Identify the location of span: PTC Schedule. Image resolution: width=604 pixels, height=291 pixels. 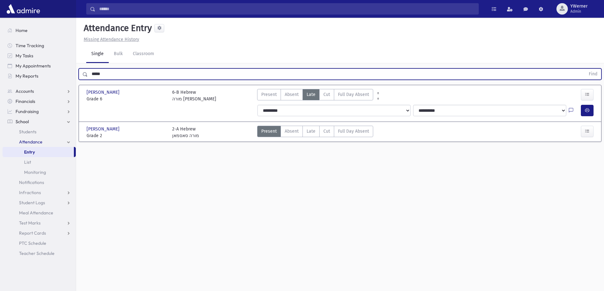
(33, 243).